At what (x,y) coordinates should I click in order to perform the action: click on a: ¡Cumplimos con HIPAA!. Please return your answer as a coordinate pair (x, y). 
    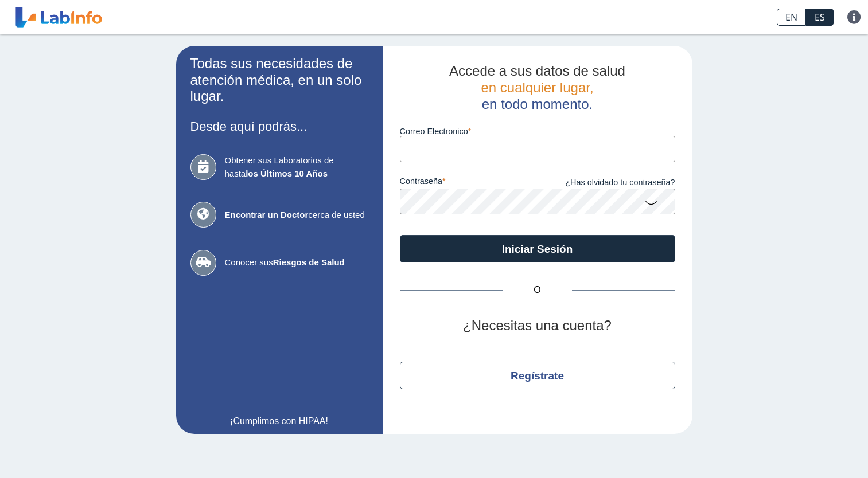
    Looking at the image, I should click on (280, 421).